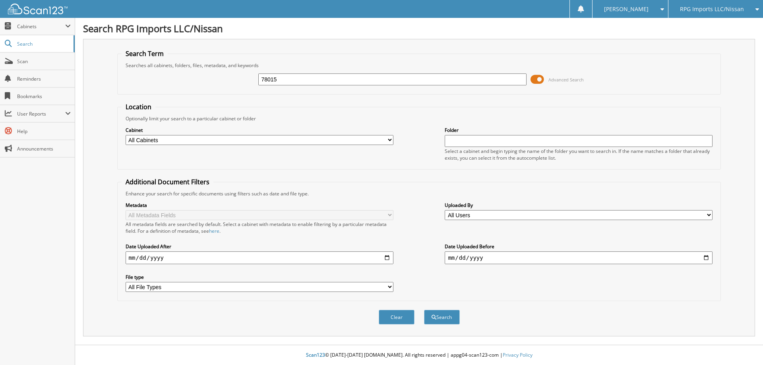 The width and height of the screenshot is (763, 365). What do you see at coordinates (579, 246) in the screenshot?
I see `label: Date Uploaded Before` at bounding box center [579, 246].